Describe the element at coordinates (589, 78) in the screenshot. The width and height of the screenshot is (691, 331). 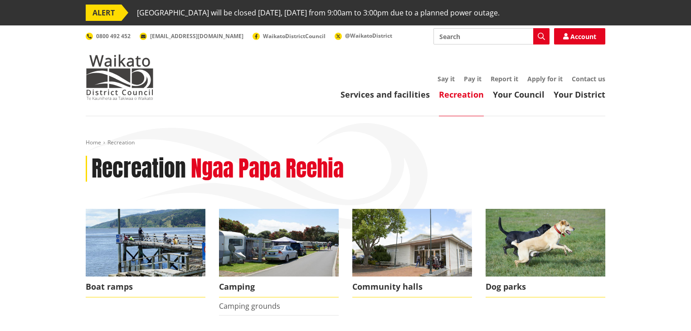
I see `a: Contact us` at that location.